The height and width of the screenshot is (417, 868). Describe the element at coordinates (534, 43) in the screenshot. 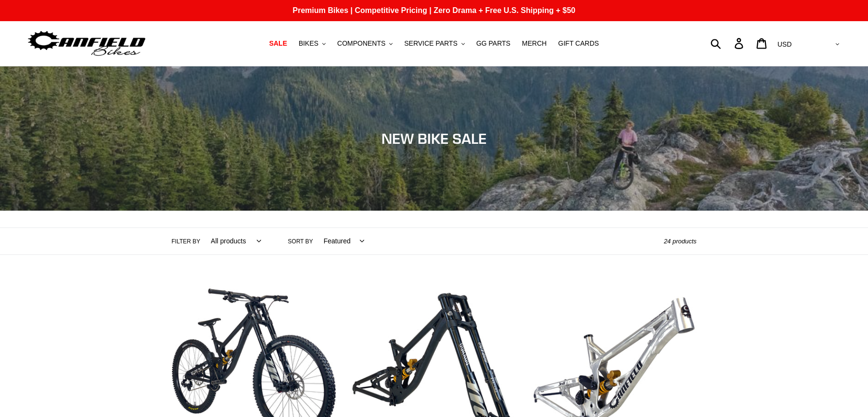

I see `span: MERCH` at that location.